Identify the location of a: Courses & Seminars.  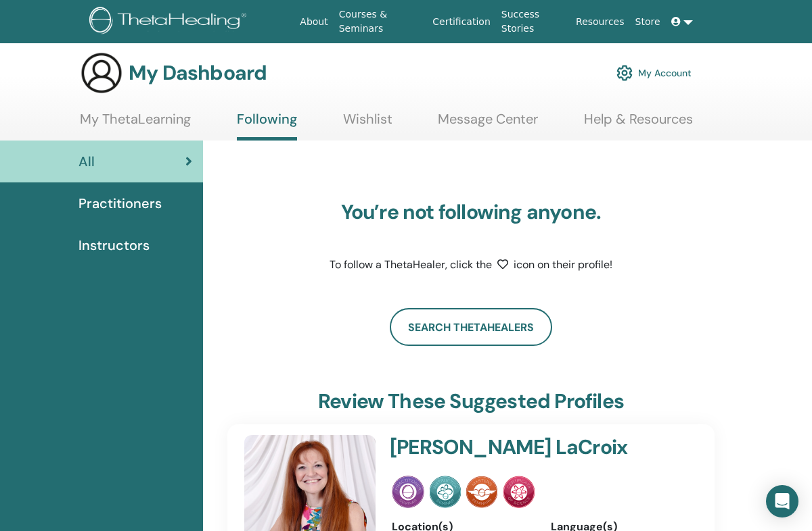
(380, 22).